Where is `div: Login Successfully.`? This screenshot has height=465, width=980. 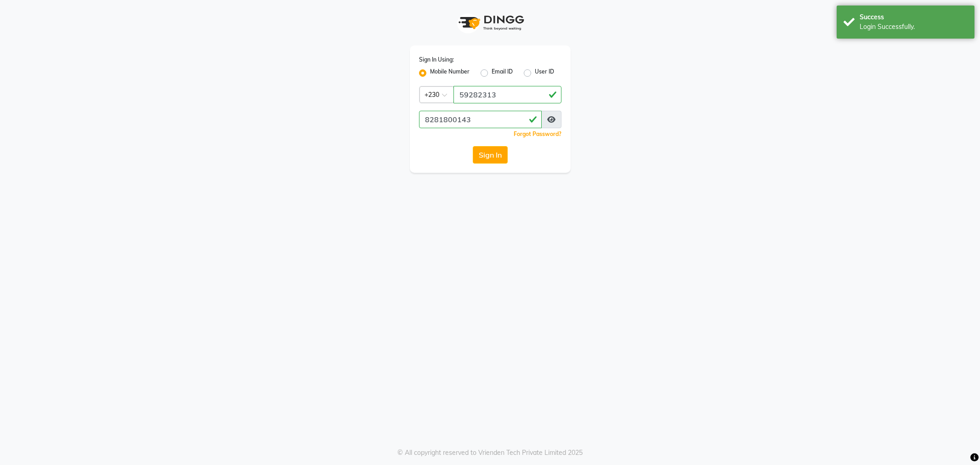
div: Login Successfully. is located at coordinates (913, 27).